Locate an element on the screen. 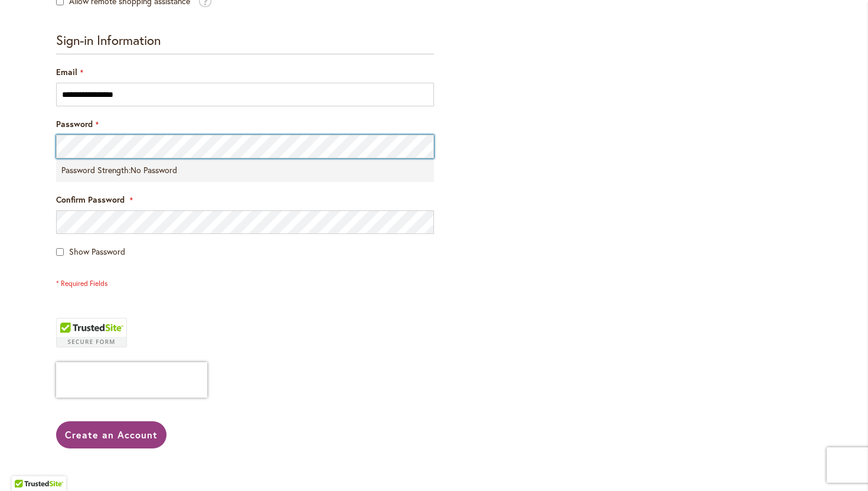  span: Show Password is located at coordinates (97, 252).